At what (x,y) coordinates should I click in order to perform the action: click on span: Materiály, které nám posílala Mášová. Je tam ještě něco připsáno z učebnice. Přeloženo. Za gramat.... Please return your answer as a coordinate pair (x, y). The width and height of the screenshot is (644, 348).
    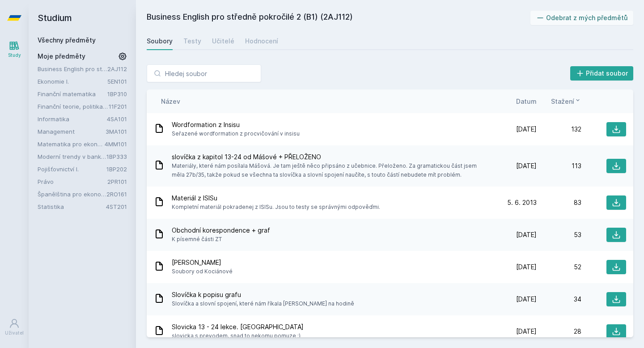
    Looking at the image, I should click on (330, 171).